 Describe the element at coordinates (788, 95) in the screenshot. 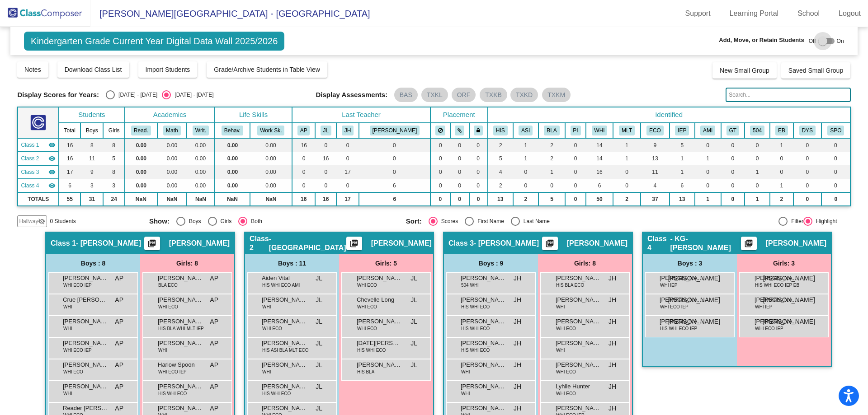

I see `input: Search...` at that location.